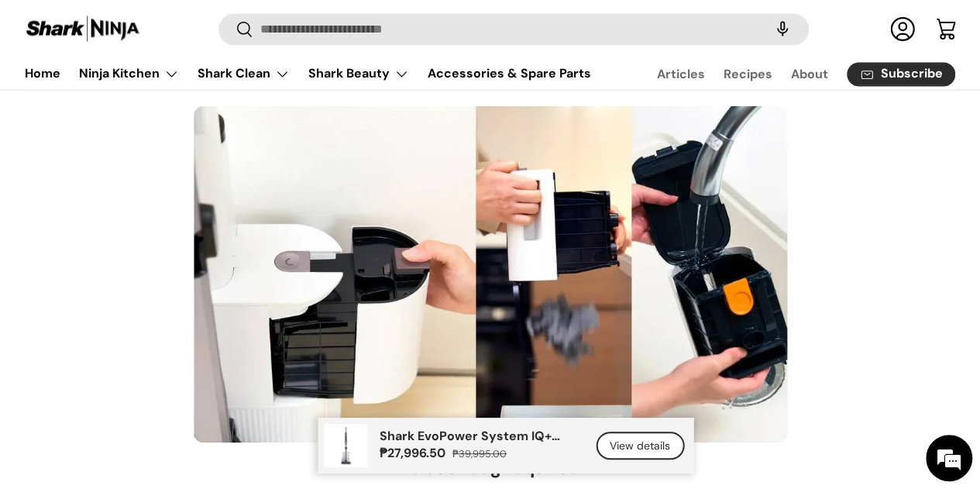 Image resolution: width=980 pixels, height=489 pixels. What do you see at coordinates (478, 436) in the screenshot?
I see `p: Shark EvoPower System IQ+ AED (CS851AE)` at bounding box center [478, 436].